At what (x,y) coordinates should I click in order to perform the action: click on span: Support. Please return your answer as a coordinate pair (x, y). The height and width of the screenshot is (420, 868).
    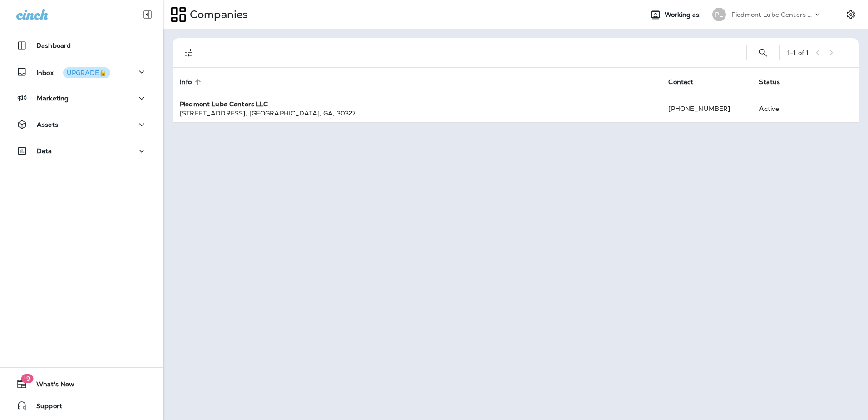
    Looking at the image, I should click on (45, 408).